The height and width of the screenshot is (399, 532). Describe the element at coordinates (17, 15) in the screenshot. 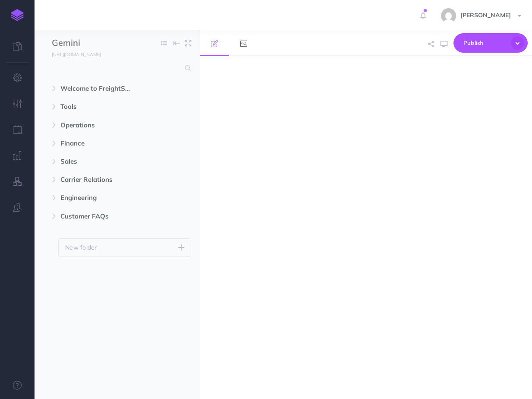

I see `img: logo-mark.svg` at that location.